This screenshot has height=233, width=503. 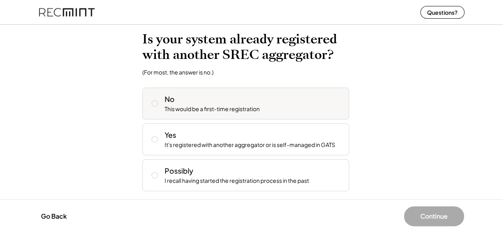 What do you see at coordinates (54, 216) in the screenshot?
I see `button: Go Back` at bounding box center [54, 216].